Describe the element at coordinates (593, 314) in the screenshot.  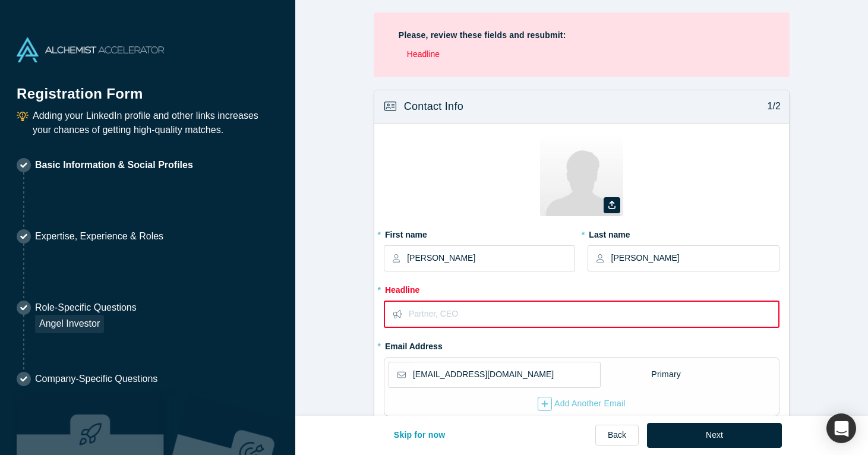
I see `input: Partner, CEO` at that location.